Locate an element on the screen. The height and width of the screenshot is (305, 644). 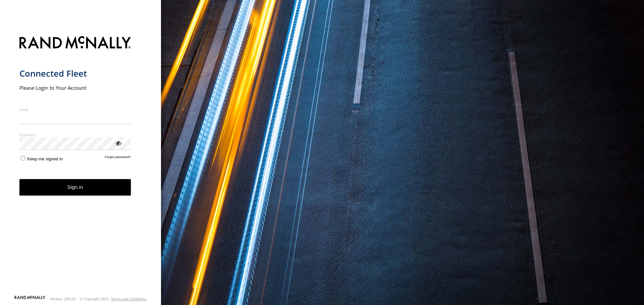
span: Keep me signed in is located at coordinates (45, 159).